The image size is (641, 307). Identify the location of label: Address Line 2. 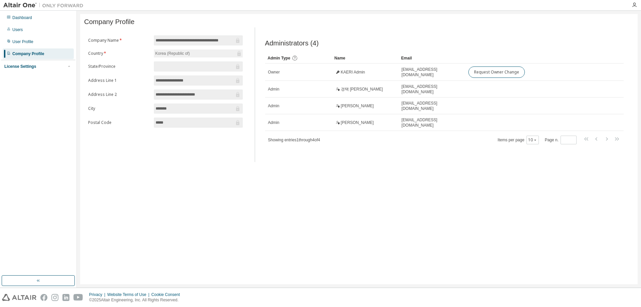
(119, 95).